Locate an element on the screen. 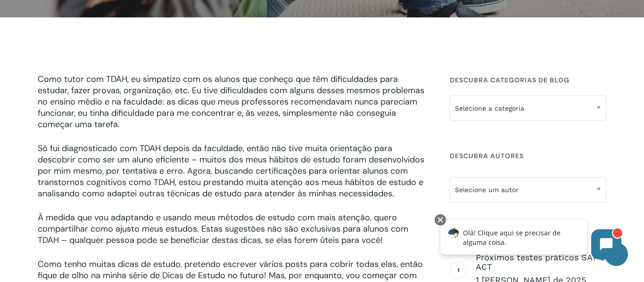  font: Só fui diagnosticado com TDAH depois da faculdade, então não tive muita orientação para descobrir... is located at coordinates (231, 171).